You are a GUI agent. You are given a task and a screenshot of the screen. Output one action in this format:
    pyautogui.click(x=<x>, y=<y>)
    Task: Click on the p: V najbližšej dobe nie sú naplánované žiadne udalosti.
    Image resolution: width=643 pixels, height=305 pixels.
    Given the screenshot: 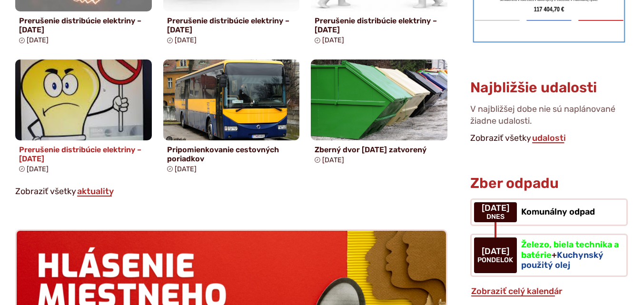 What is the action you would take?
    pyautogui.click(x=548, y=117)
    